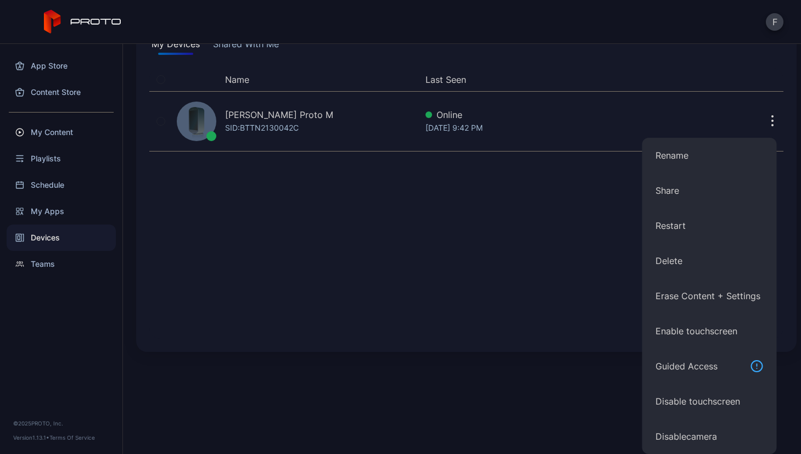 The height and width of the screenshot is (454, 801). Describe the element at coordinates (246, 46) in the screenshot. I see `button: Shared With Me` at that location.